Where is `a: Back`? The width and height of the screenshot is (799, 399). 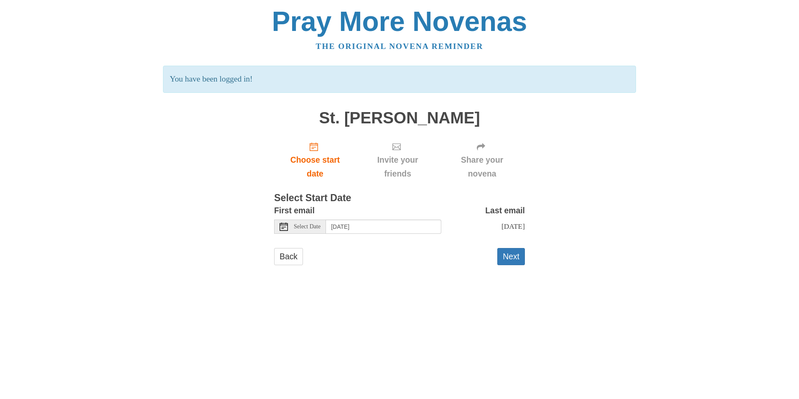
a: Back is located at coordinates (288, 256).